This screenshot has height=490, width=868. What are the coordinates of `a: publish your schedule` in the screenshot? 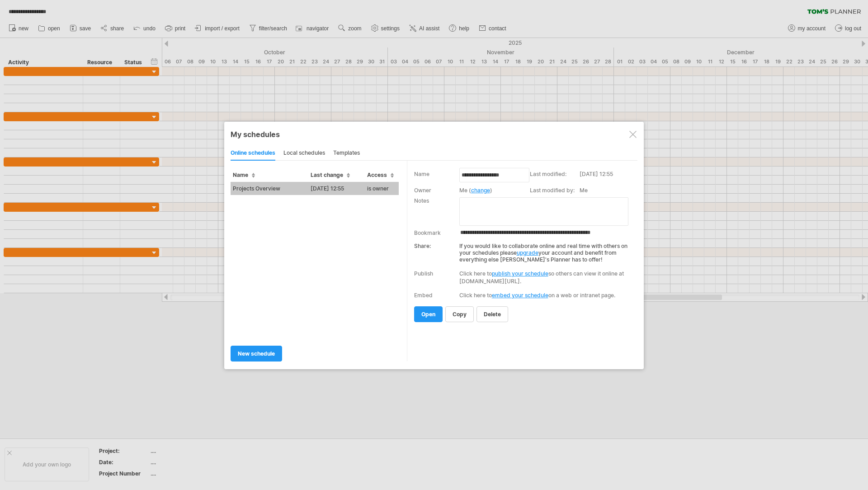 It's located at (519, 273).